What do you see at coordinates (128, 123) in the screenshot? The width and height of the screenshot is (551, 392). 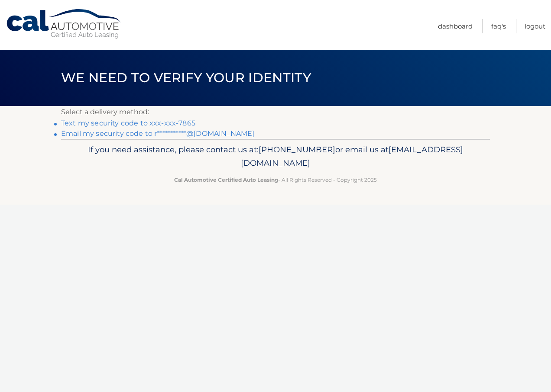 I see `a: Text my security code to xxx-xxx-7865` at bounding box center [128, 123].